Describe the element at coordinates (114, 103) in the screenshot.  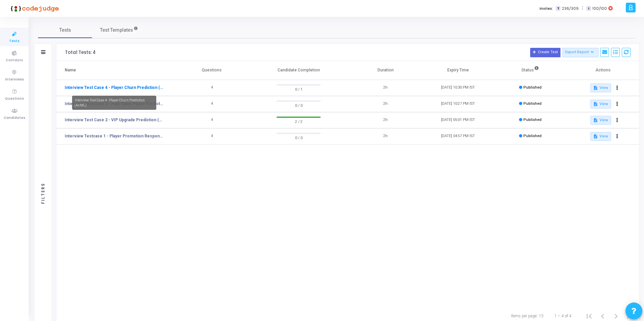
I see `div: Interview Test Case 4 - Player Churn Prediction (AI/ML)` at that location.